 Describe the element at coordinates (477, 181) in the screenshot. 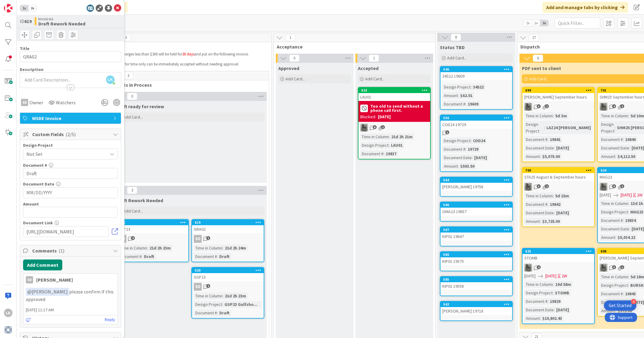

I see `div: 564` at that location.